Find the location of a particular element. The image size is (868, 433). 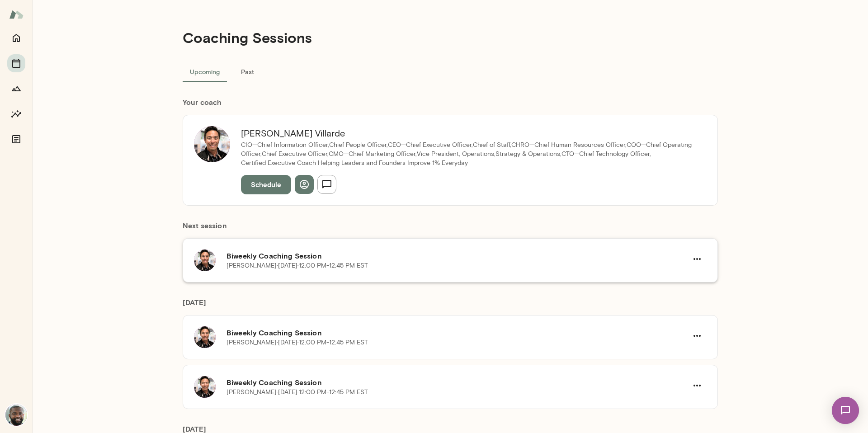

div: basic tabs example is located at coordinates (450, 72).